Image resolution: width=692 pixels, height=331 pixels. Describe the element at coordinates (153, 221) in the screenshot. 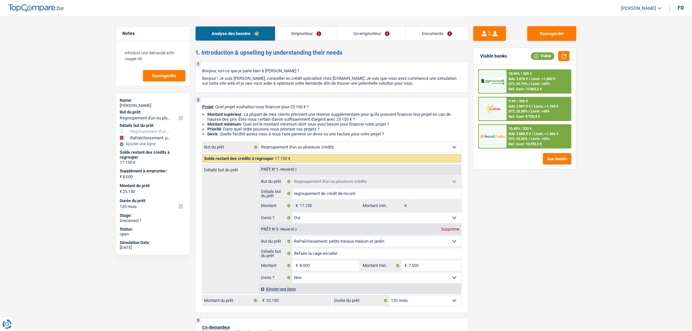

I see `div: Dreceived 1` at that location.